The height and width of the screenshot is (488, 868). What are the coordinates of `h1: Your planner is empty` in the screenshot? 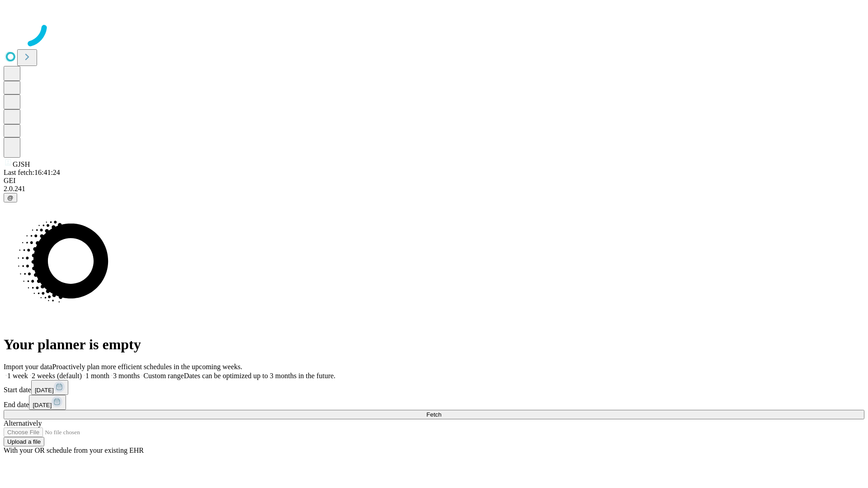 It's located at (434, 344).